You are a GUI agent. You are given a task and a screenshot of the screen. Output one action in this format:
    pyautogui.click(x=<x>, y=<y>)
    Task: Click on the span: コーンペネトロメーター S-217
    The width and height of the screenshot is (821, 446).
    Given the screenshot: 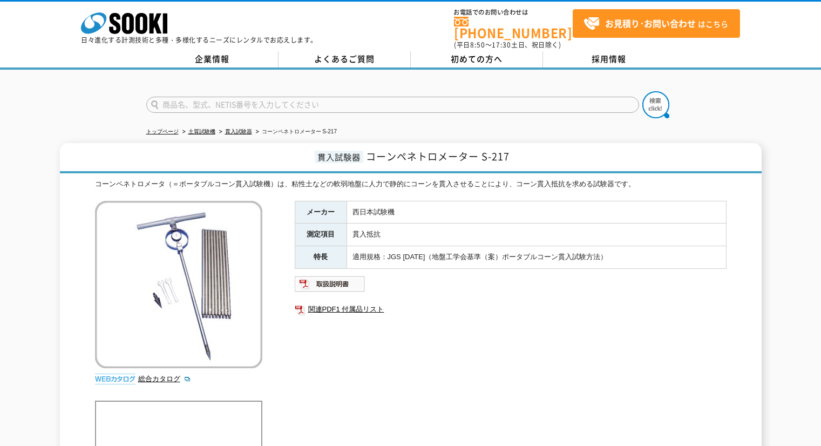 What is the action you would take?
    pyautogui.click(x=438, y=156)
    